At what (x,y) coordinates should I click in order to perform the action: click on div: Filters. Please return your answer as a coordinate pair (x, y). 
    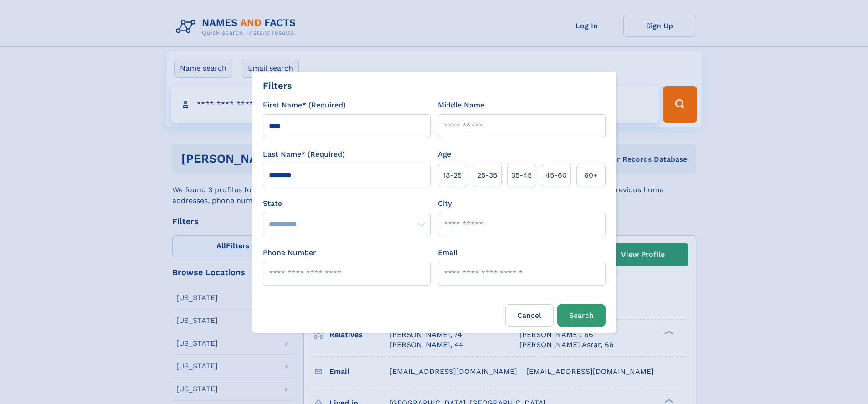
    Looking at the image, I should click on (277, 85).